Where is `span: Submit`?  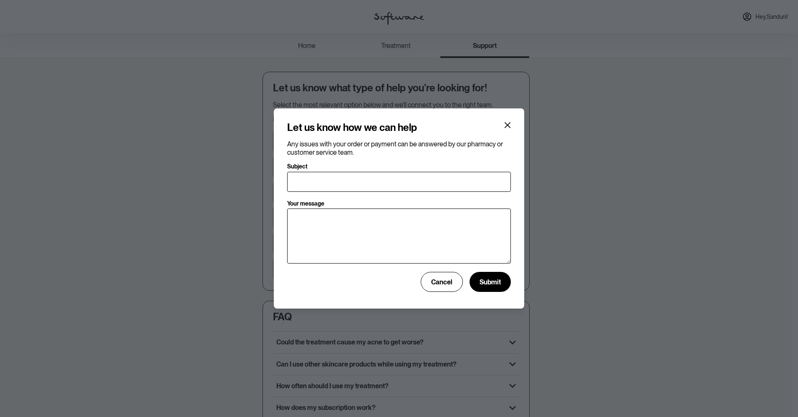
span: Submit is located at coordinates (490, 282).